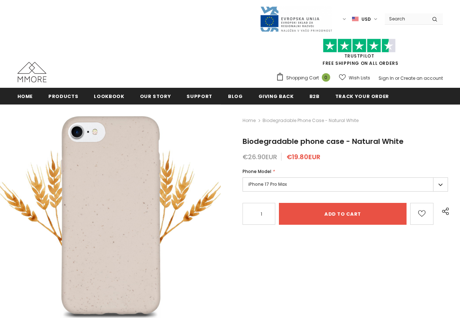 This screenshot has width=460, height=318. I want to click on img: USD, so click(356, 19).